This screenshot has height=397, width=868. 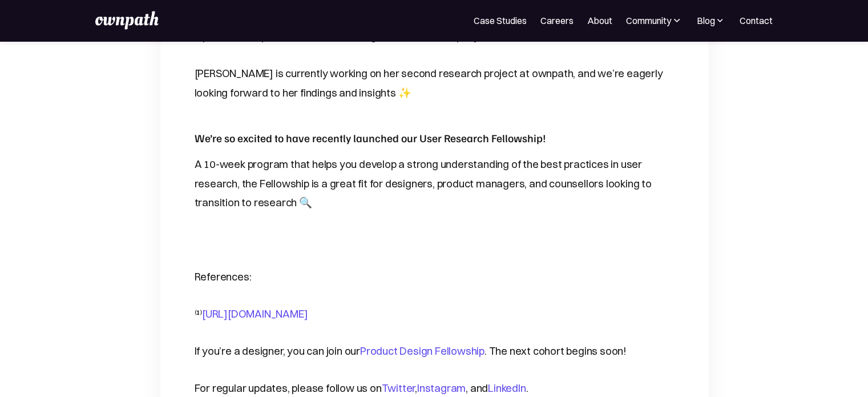 I want to click on a: Contact, so click(x=756, y=21).